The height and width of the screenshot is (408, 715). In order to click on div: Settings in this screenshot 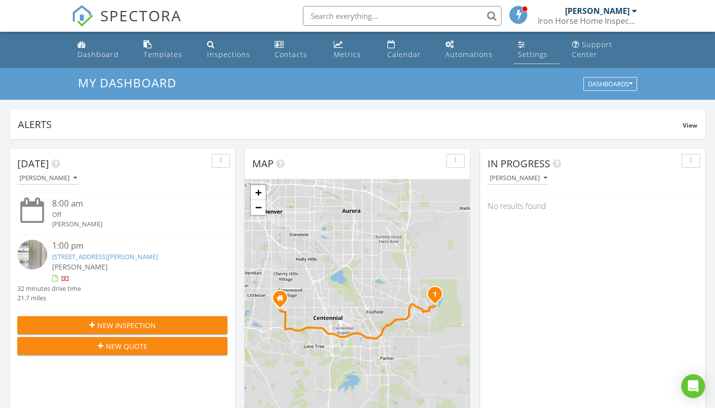, I will do `click(533, 54)`.